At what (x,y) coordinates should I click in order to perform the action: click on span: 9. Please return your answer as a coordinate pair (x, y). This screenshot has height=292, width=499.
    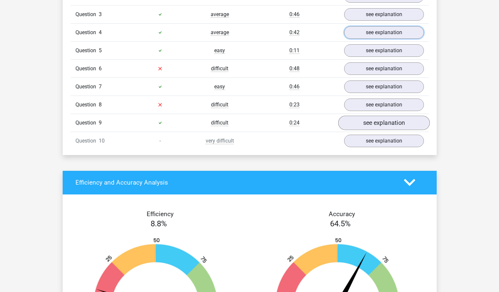
    Looking at the image, I should click on (100, 122).